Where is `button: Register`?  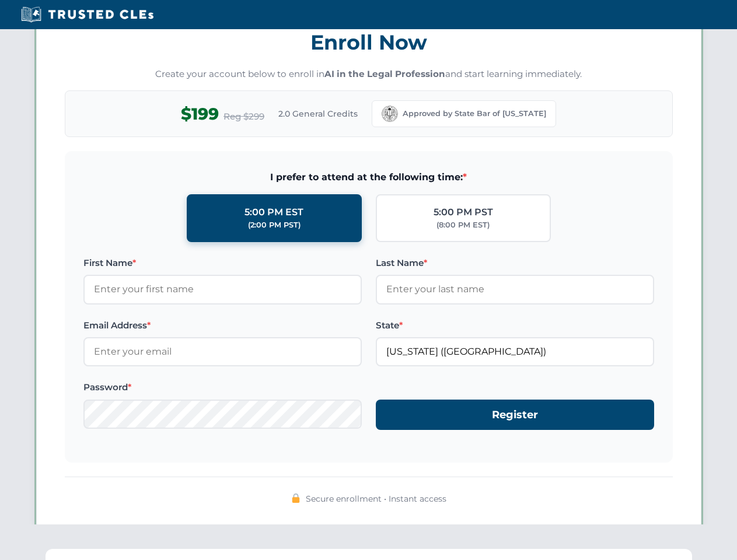
button: Register is located at coordinates (514, 415).